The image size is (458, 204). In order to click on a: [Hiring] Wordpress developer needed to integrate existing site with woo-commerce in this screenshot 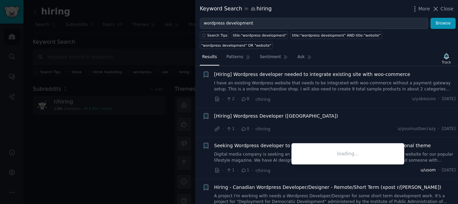, I will do `click(312, 74)`.